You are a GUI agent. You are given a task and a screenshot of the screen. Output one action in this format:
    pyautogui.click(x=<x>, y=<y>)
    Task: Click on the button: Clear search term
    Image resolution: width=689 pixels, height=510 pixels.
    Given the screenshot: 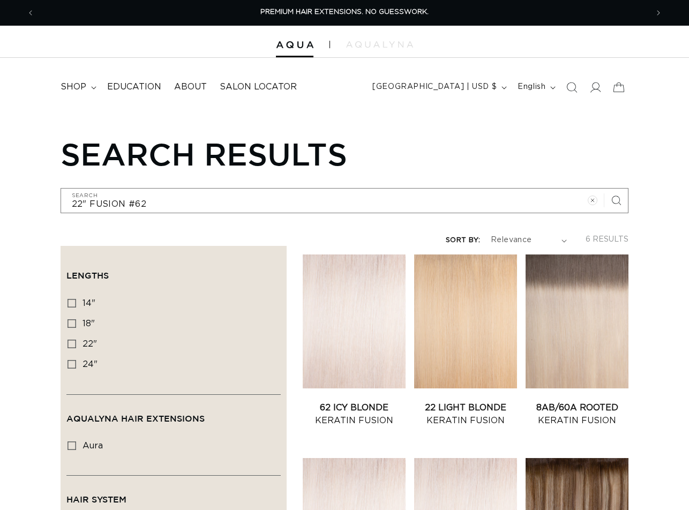 What is the action you would take?
    pyautogui.click(x=593, y=200)
    